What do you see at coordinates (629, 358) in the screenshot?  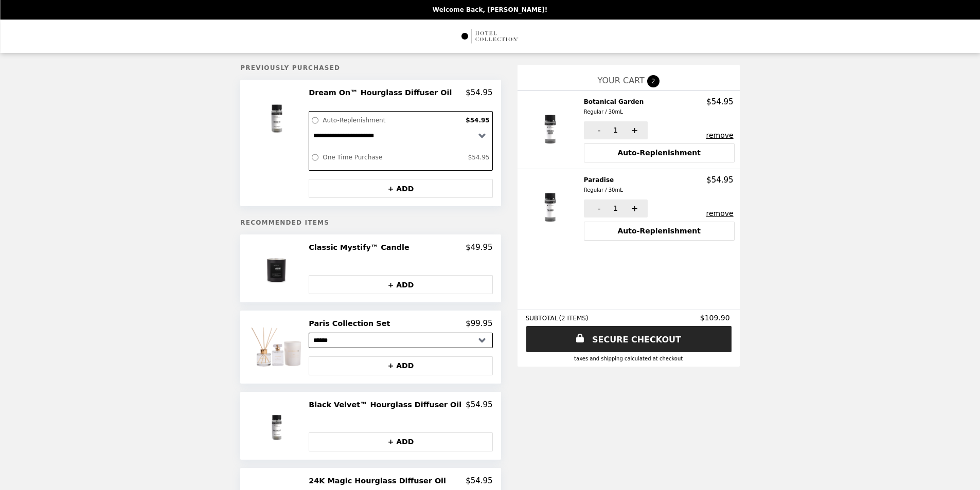 I see `div: Taxes and Shipping calculated at checkout` at bounding box center [629, 358].